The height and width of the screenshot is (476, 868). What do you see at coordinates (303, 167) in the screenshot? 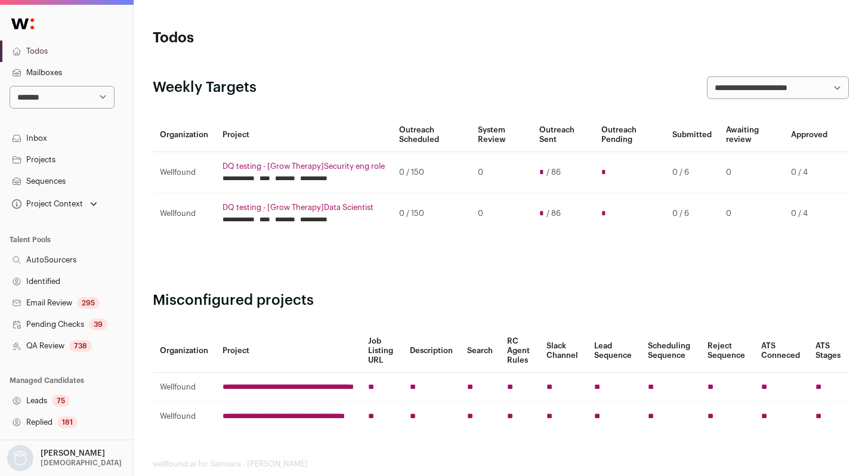
I see `a: DQ testing - [Grow Therapy]Security eng role` at bounding box center [303, 167].